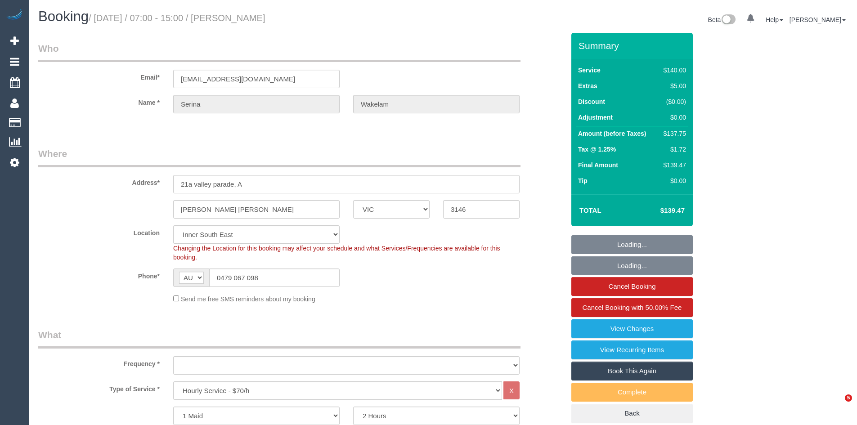  I want to click on input: Post Code*, so click(482, 209).